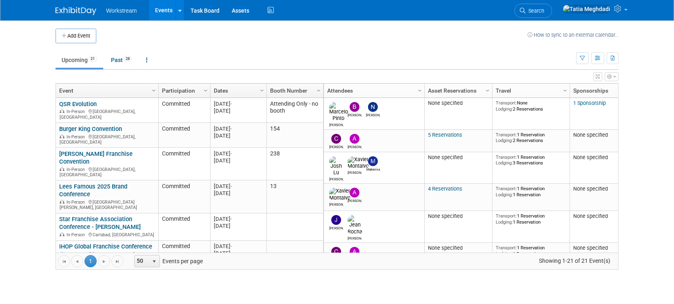 The width and height of the screenshot is (674, 304). What do you see at coordinates (128, 59) in the screenshot?
I see `span: 28` at bounding box center [128, 59].